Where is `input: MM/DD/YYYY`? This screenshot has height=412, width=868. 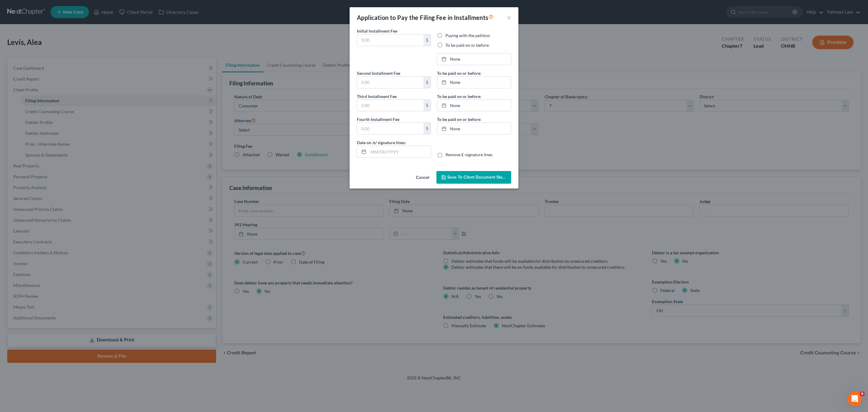 input: MM/DD/YYYY is located at coordinates (399, 152).